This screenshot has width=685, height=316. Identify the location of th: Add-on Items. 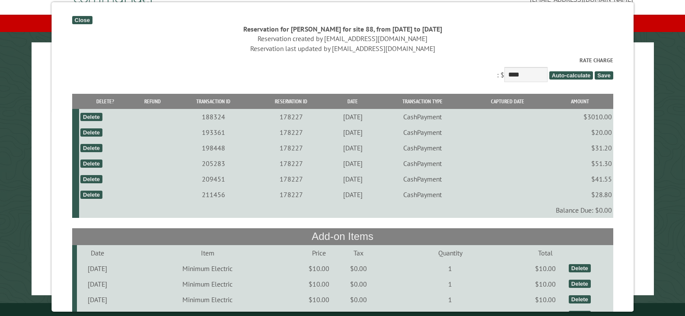
(342, 236).